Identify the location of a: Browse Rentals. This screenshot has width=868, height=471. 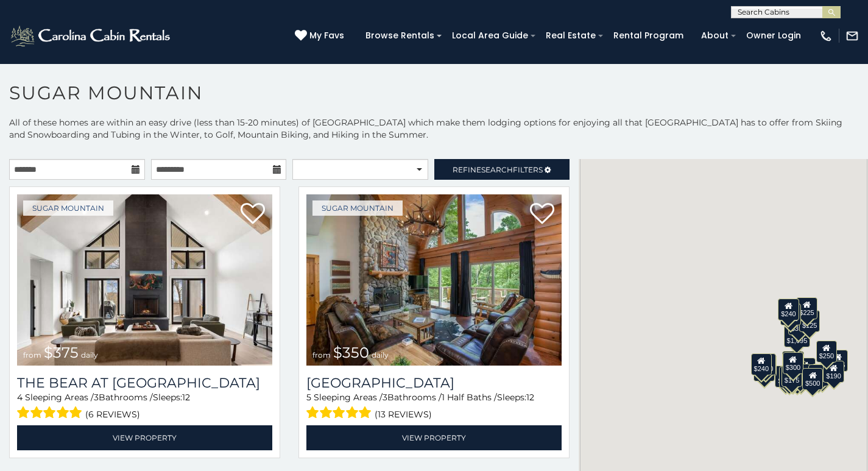
(400, 36).